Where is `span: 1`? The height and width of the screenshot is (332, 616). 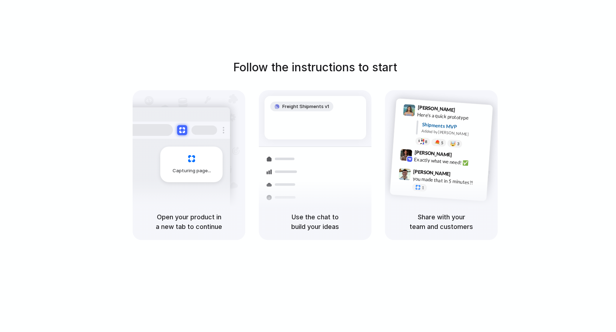
span: 1 is located at coordinates (423, 188).